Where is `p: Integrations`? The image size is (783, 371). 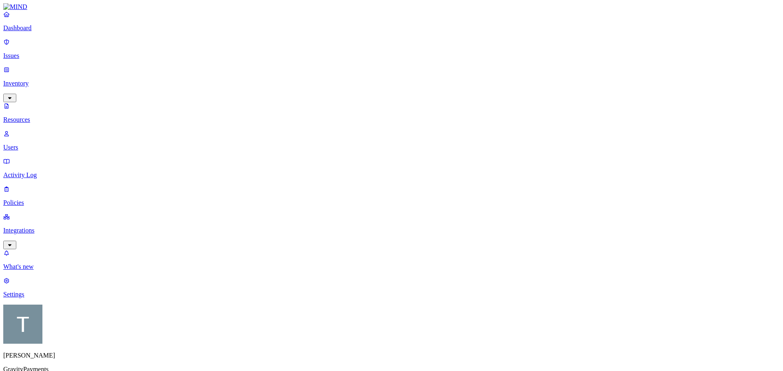 p: Integrations is located at coordinates (391, 231).